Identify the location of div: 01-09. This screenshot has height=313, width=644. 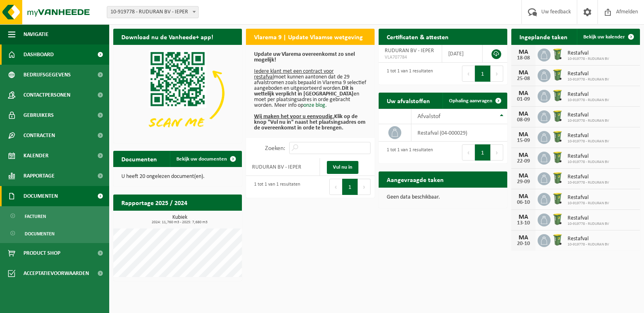
(523, 99).